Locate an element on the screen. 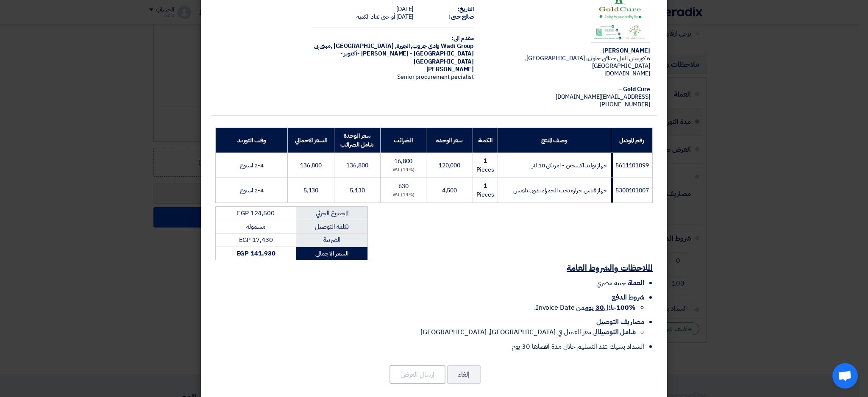 This screenshot has width=868, height=397. td: المجموع الجزئي is located at coordinates (332, 214).